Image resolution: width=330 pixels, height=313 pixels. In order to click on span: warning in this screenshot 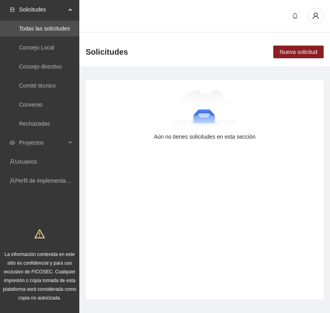, I will do `click(40, 234)`.